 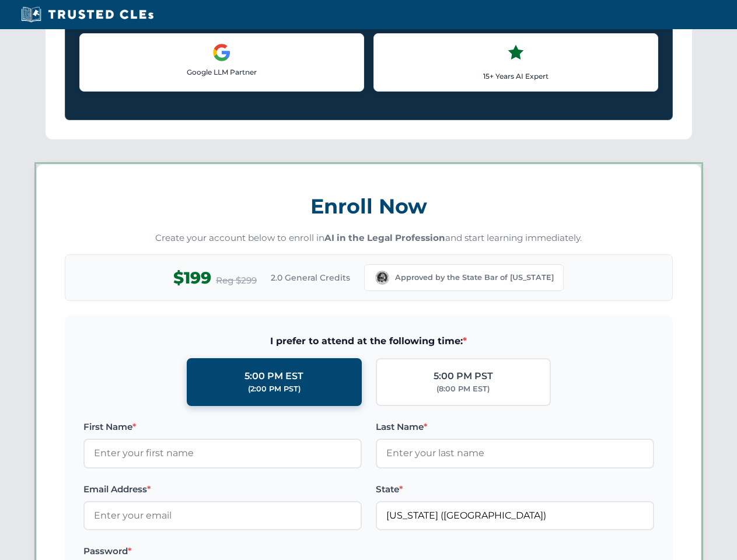 What do you see at coordinates (223, 490) in the screenshot?
I see `label: Email Address` at bounding box center [223, 490].